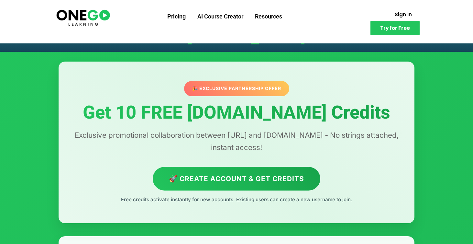 The image size is (473, 244). I want to click on a: Resources, so click(269, 17).